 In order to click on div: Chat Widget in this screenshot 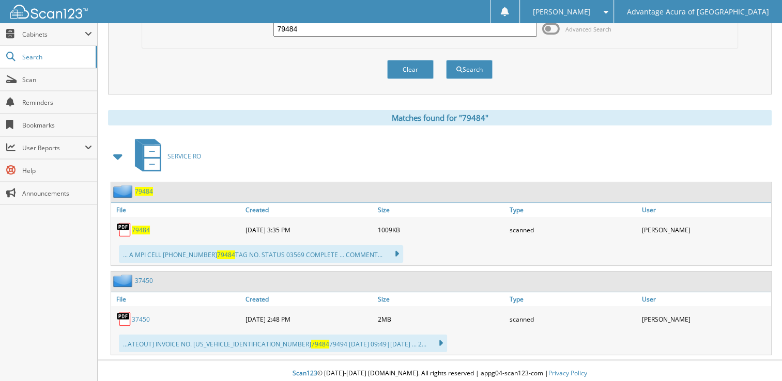, I will do `click(756, 357)`.